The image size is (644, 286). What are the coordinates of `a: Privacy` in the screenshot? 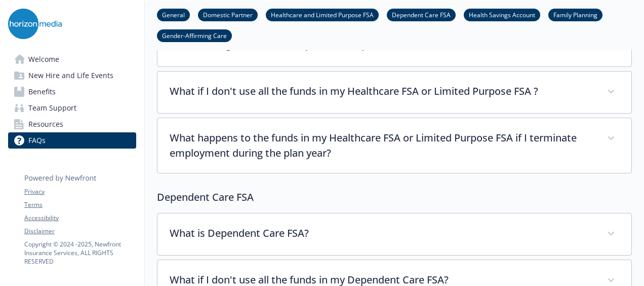 It's located at (80, 192).